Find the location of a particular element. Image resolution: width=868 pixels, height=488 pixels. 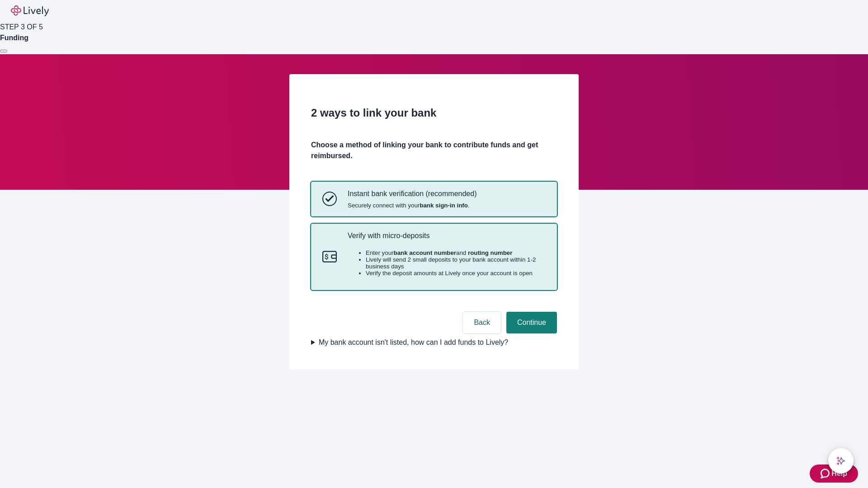

span: Help is located at coordinates (839, 473).